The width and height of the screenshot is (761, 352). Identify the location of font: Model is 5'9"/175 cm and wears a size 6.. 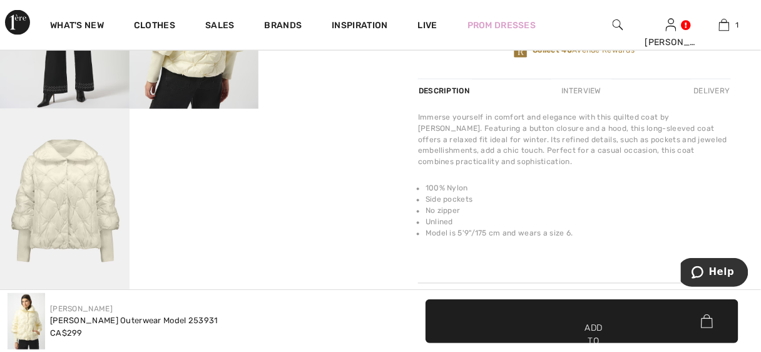
(499, 233).